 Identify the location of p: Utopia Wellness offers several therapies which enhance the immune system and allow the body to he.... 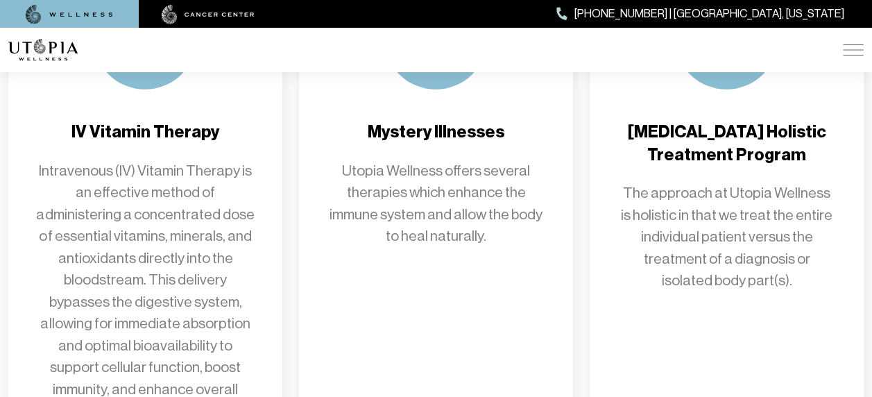
(436, 204).